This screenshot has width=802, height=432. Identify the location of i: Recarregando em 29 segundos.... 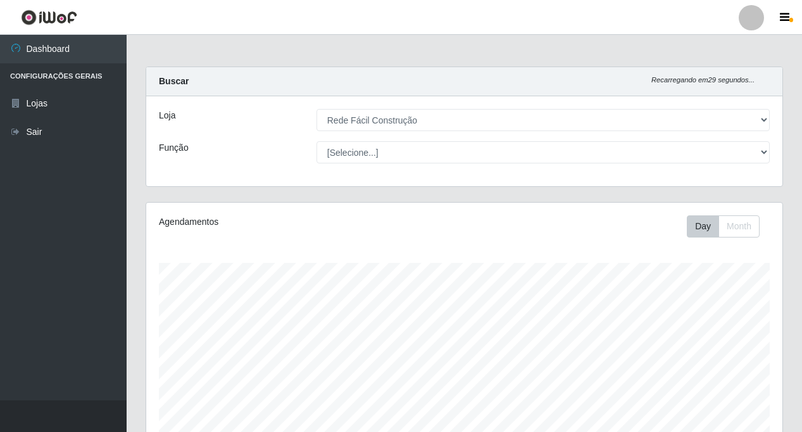
(702, 80).